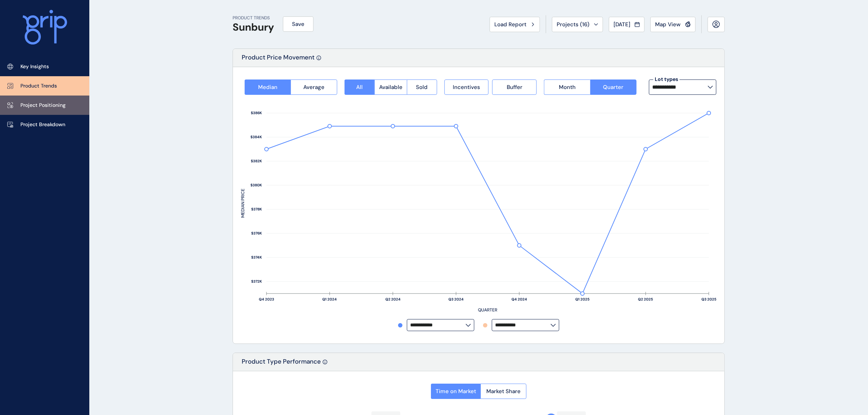 This screenshot has width=868, height=415. What do you see at coordinates (253, 18) in the screenshot?
I see `p: PRODUCT TRENDS` at bounding box center [253, 18].